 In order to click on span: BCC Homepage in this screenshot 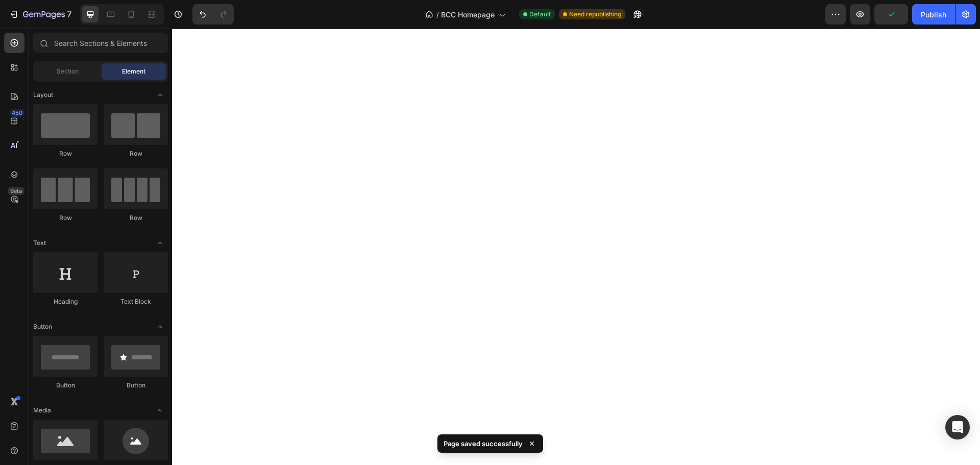, I will do `click(467, 14)`.